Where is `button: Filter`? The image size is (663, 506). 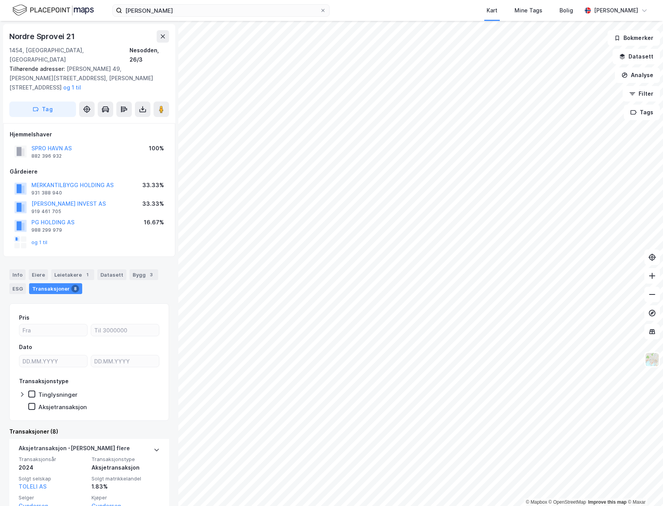
button: Filter is located at coordinates (641, 94).